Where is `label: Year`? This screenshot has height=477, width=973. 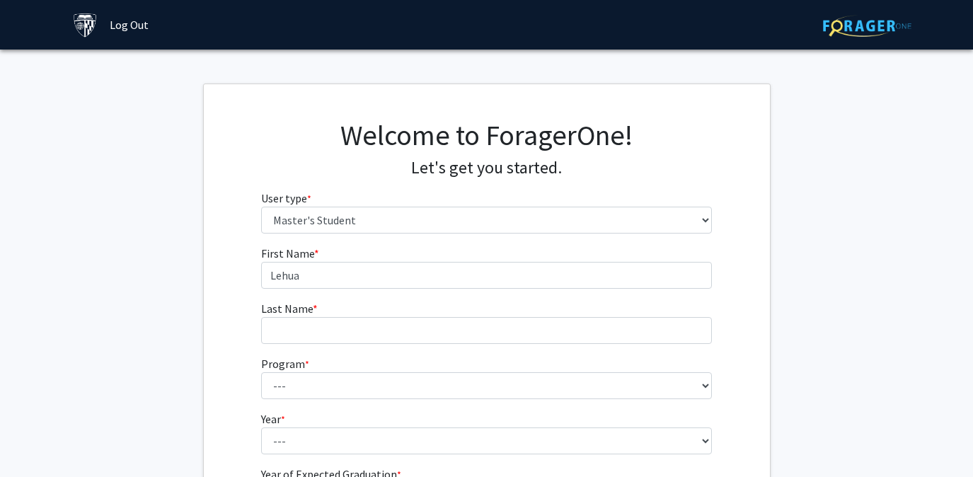 label: Year is located at coordinates (273, 419).